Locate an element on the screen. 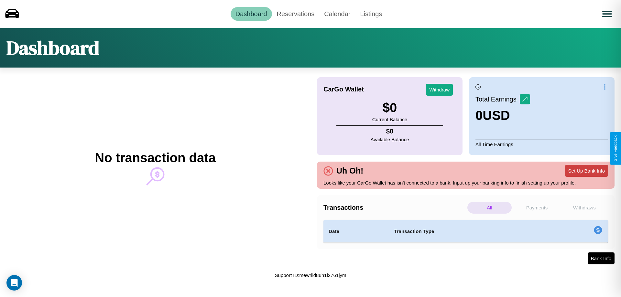 This screenshot has width=621, height=297. h4: $ 0 is located at coordinates (390, 131).